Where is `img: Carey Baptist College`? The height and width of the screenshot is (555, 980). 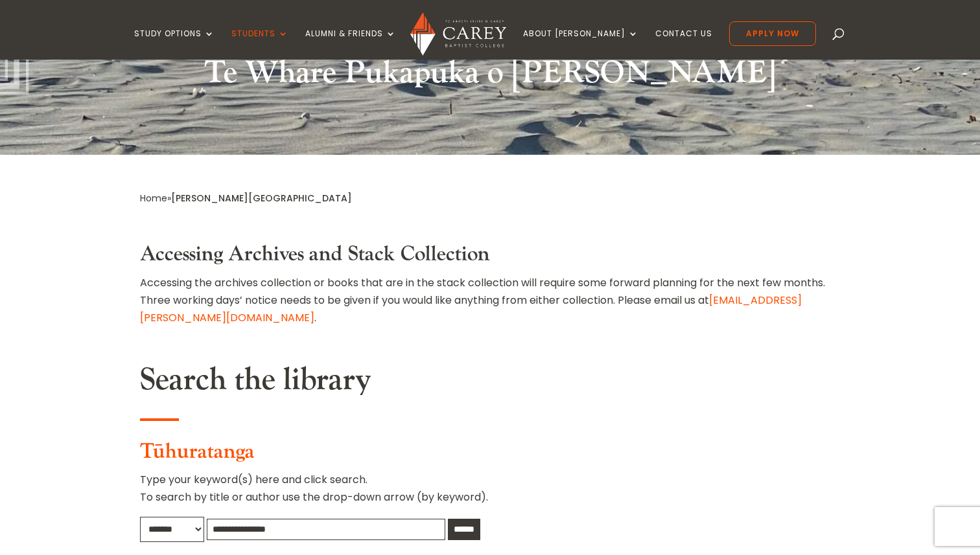 img: Carey Baptist College is located at coordinates (457, 34).